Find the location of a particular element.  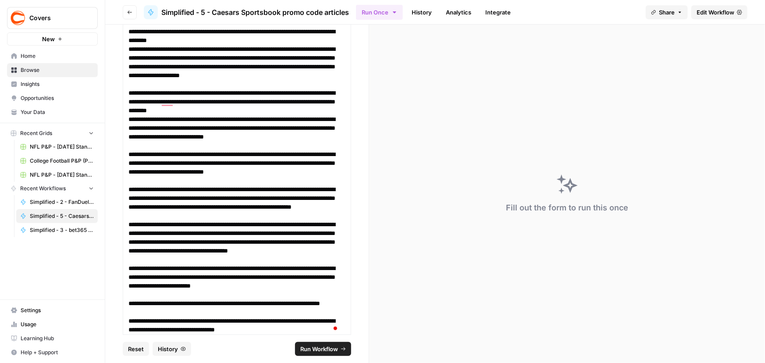

span: Usage is located at coordinates (57, 325).